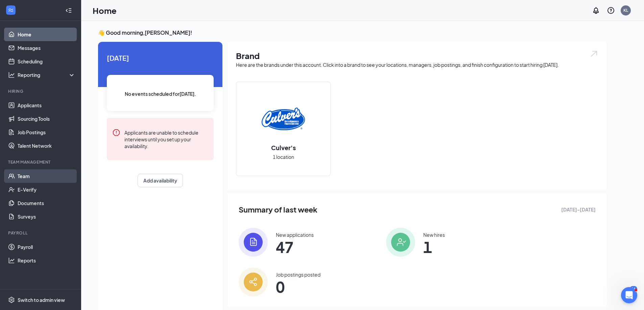 This screenshot has width=644, height=310. What do you see at coordinates (594, 53) in the screenshot?
I see `img: open.6027fd2a22e1237b5b06.svg` at bounding box center [594, 53].